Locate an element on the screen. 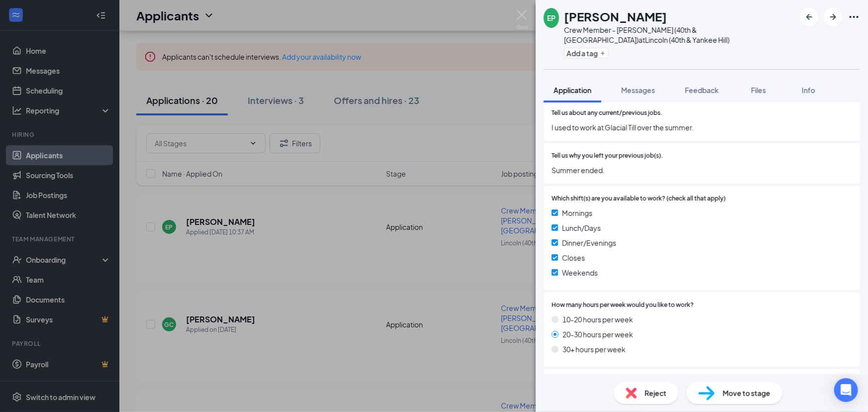  span: Closes is located at coordinates (574, 258).